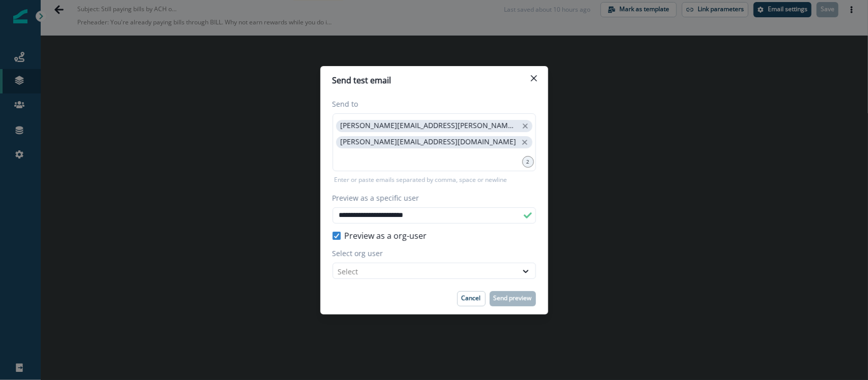 Image resolution: width=868 pixels, height=380 pixels. Describe the element at coordinates (471, 299) in the screenshot. I see `button: Cancel` at that location.